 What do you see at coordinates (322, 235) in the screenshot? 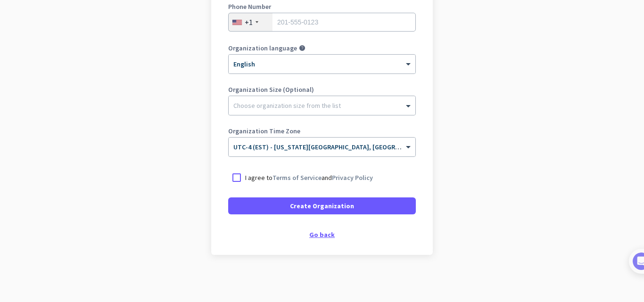
I see `div: Go back` at bounding box center [322, 235].